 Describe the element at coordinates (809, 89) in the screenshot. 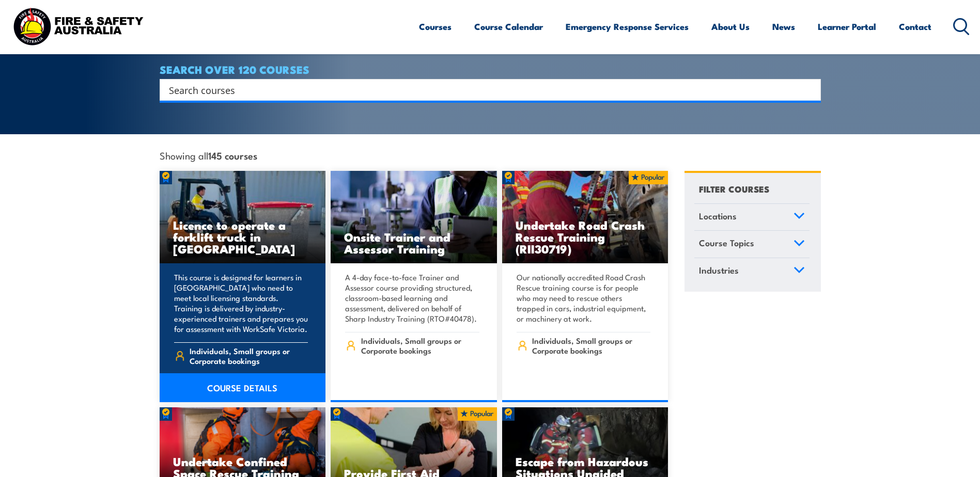

I see `button: Search magnifier button` at that location.